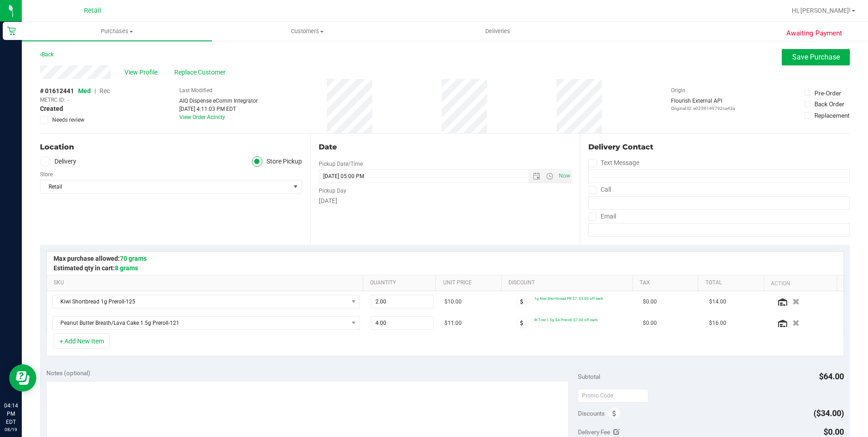  Describe the element at coordinates (96, 268) in the screenshot. I see `span: Estimated qty in cart:` at that location.